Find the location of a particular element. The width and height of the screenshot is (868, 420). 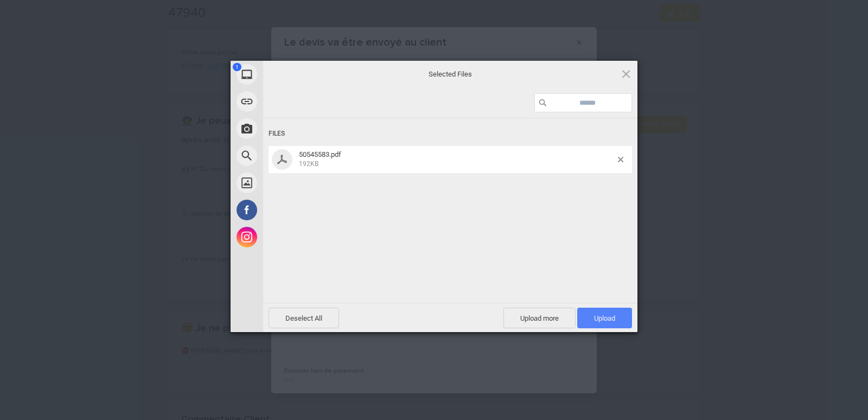

span: 192KB is located at coordinates (309, 164).